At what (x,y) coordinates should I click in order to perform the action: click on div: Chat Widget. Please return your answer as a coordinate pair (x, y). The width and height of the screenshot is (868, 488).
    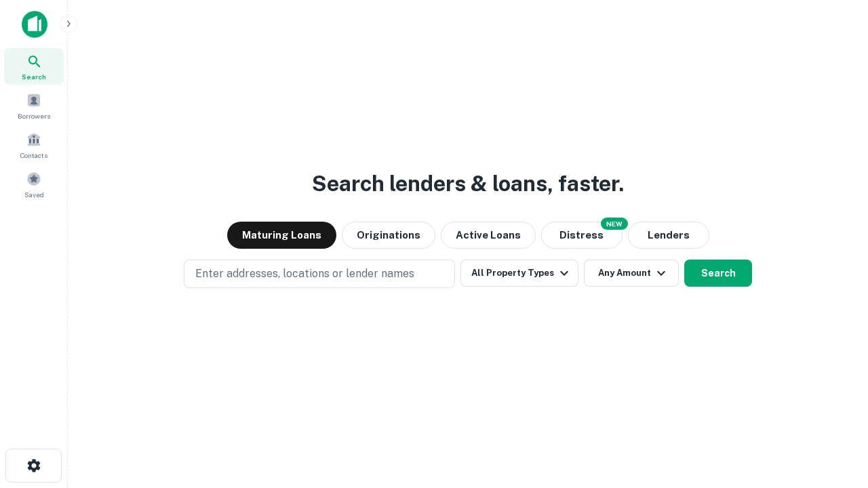
    Looking at the image, I should click on (834, 412).